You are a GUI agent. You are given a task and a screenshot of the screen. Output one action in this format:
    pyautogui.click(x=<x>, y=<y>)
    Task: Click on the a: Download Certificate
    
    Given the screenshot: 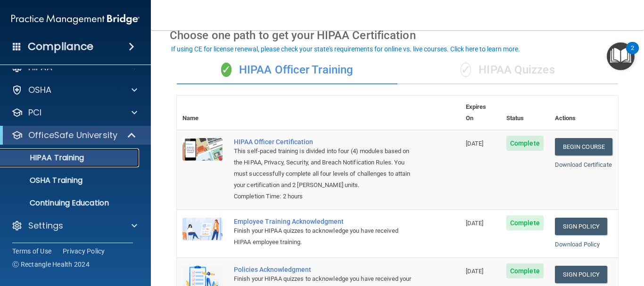 What is the action you would take?
    pyautogui.click(x=583, y=164)
    